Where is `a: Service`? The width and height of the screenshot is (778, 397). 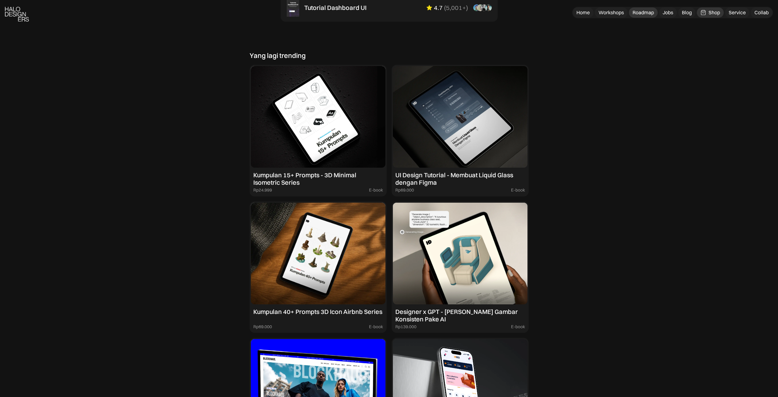
a: Service is located at coordinates (737, 12).